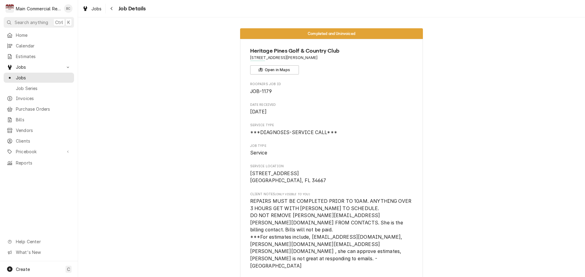  I want to click on span: Calendar, so click(43, 46).